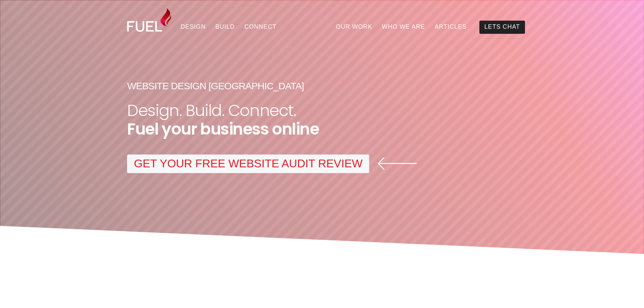 The image size is (644, 308). What do you see at coordinates (354, 27) in the screenshot?
I see `a: Our Work` at bounding box center [354, 27].